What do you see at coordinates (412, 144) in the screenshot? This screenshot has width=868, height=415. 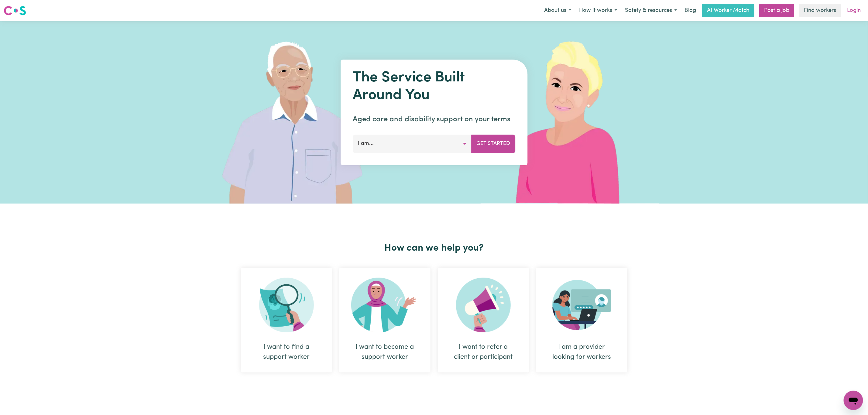 I see `button: I am...` at bounding box center [412, 144].